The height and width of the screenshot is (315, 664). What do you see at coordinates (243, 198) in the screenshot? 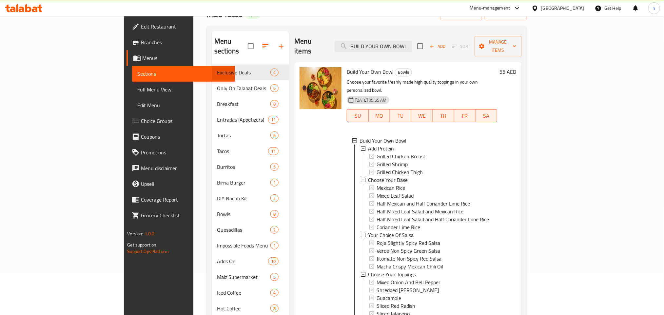
I see `div: DIY Nacho Kit` at bounding box center [243, 198].